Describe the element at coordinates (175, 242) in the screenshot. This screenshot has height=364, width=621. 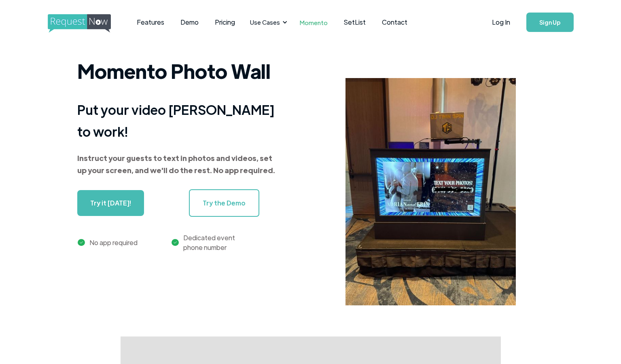
I see `img: green checkmark` at that location.